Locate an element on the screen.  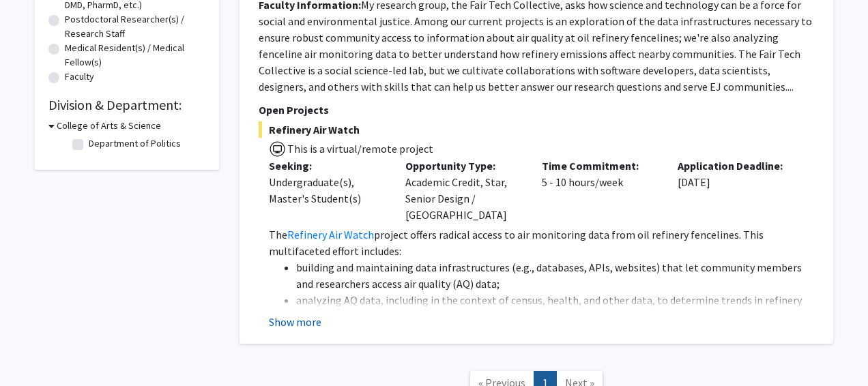
button: Show more is located at coordinates (295, 322).